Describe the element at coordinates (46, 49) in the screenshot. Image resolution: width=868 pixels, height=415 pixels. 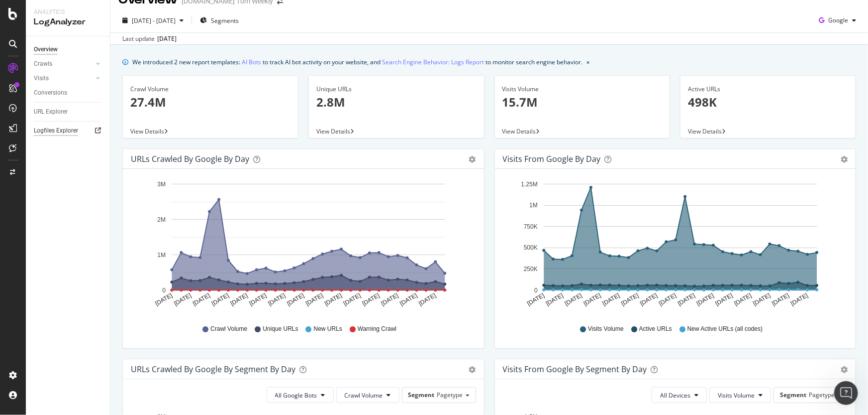
I see `div: Overview` at that location.